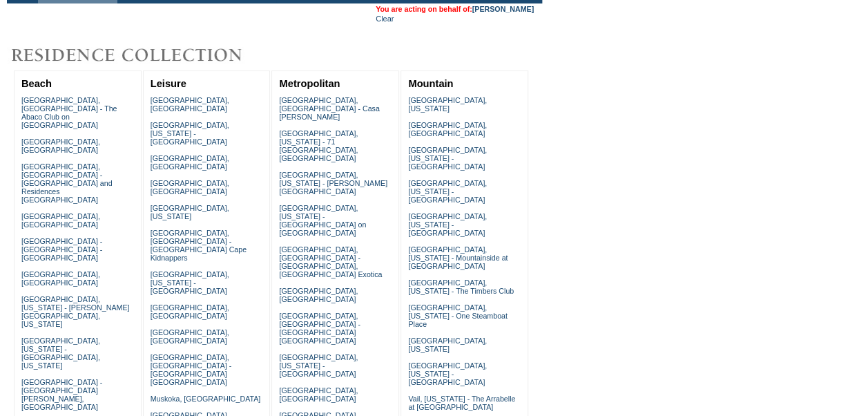 The width and height of the screenshot is (868, 416). I want to click on a: Clear, so click(385, 19).